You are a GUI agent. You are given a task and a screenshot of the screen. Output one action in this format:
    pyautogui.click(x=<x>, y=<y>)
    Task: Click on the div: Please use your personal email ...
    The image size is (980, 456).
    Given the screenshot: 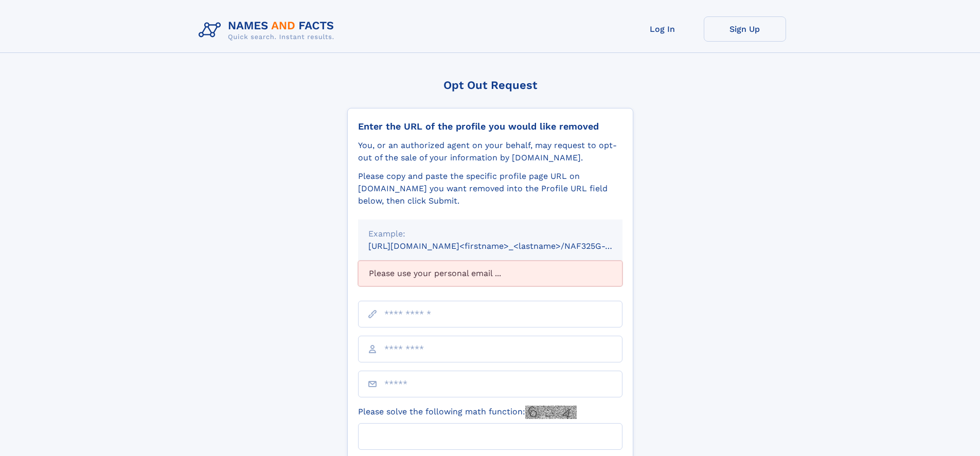 What is the action you would take?
    pyautogui.click(x=490, y=273)
    